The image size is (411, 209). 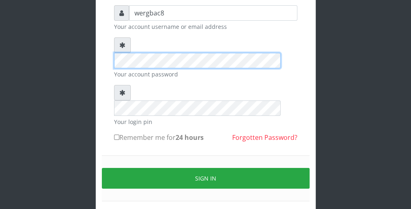 I want to click on b: 24 hours, so click(x=189, y=138).